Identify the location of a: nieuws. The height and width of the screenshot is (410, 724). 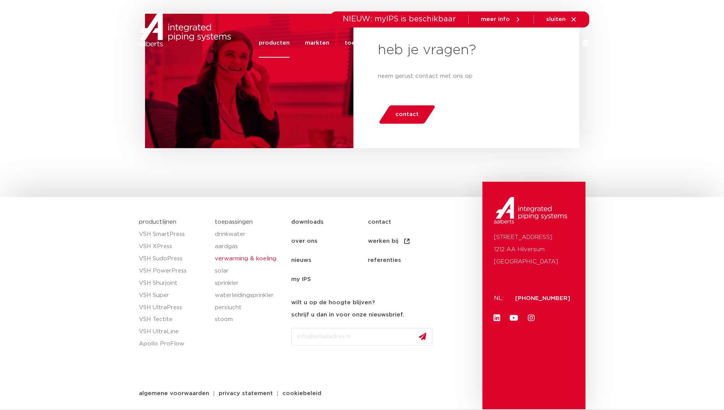
(329, 260).